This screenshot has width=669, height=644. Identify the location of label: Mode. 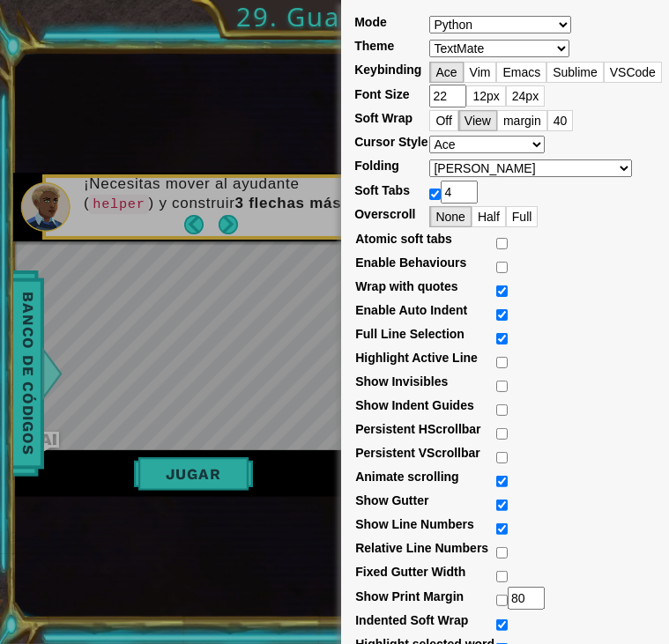
(370, 22).